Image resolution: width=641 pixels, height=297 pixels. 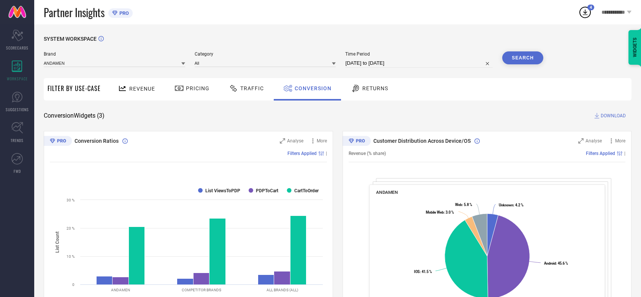 I want to click on text: List ViewsToPDP, so click(x=223, y=190).